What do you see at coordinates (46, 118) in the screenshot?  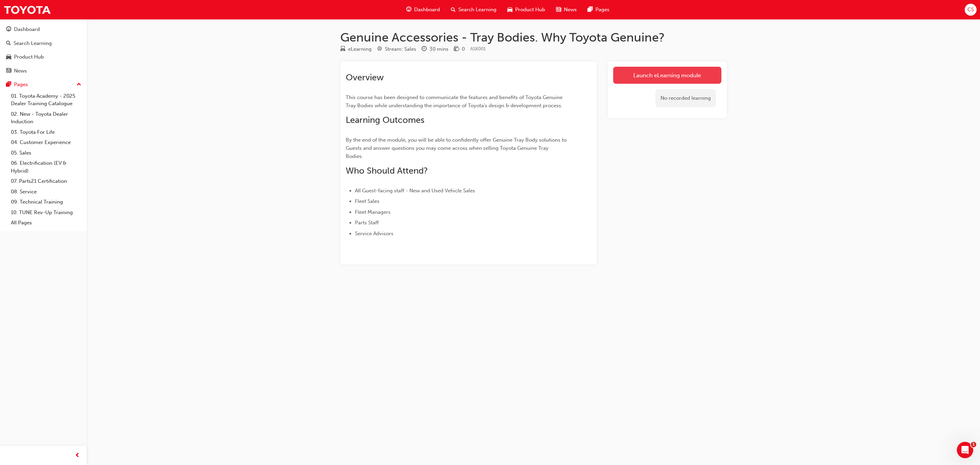 I see `a: 02. New - Toyota Dealer Induction` at bounding box center [46, 118].